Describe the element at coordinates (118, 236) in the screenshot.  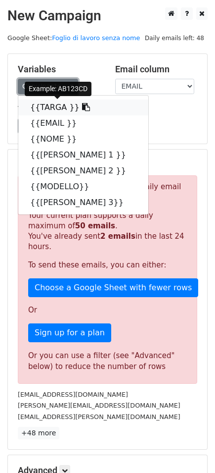
I see `strong: 2 emails` at that location.